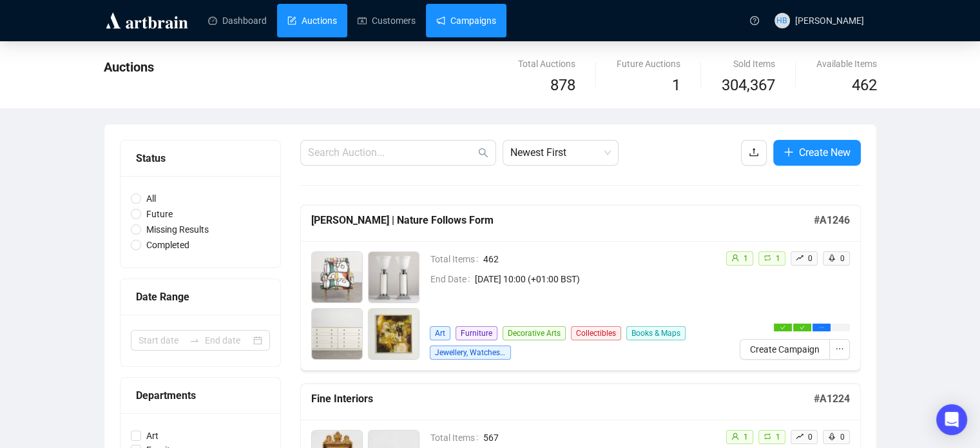  I want to click on span: question-circle, so click(755, 20).